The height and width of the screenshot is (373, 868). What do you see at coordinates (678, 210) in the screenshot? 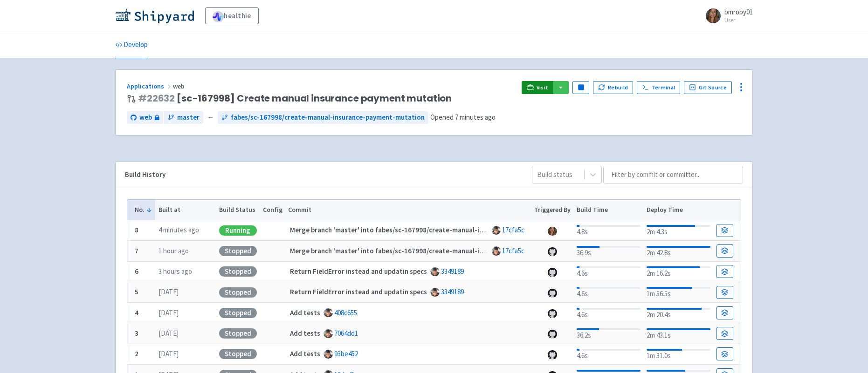
I see `th: Deploy Time` at bounding box center [678, 210].